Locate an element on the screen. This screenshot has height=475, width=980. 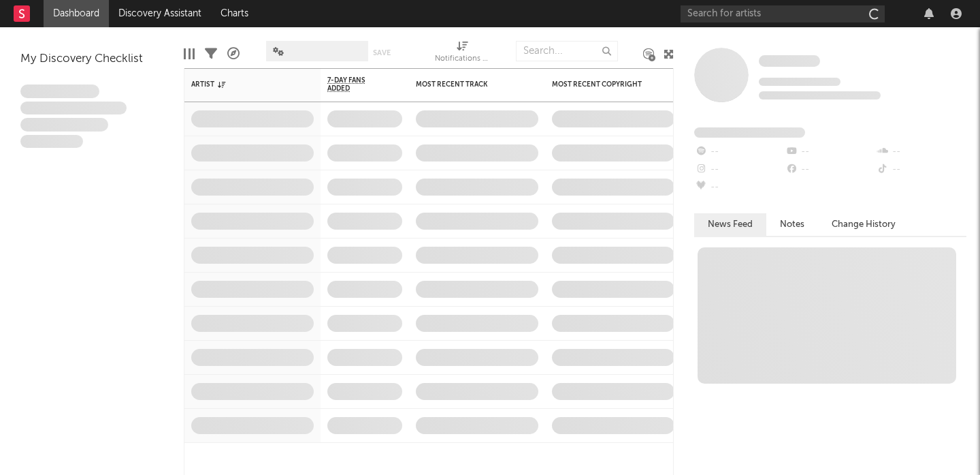
a: Some Artist is located at coordinates (789, 61).